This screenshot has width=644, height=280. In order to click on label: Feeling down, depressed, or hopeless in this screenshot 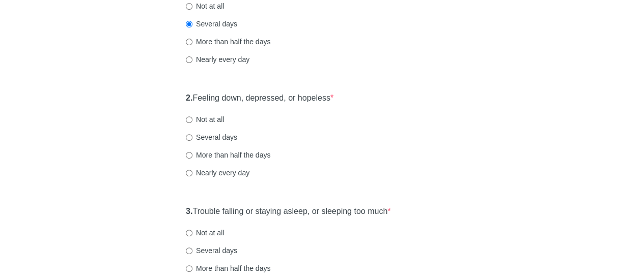, I will do `click(260, 98)`.